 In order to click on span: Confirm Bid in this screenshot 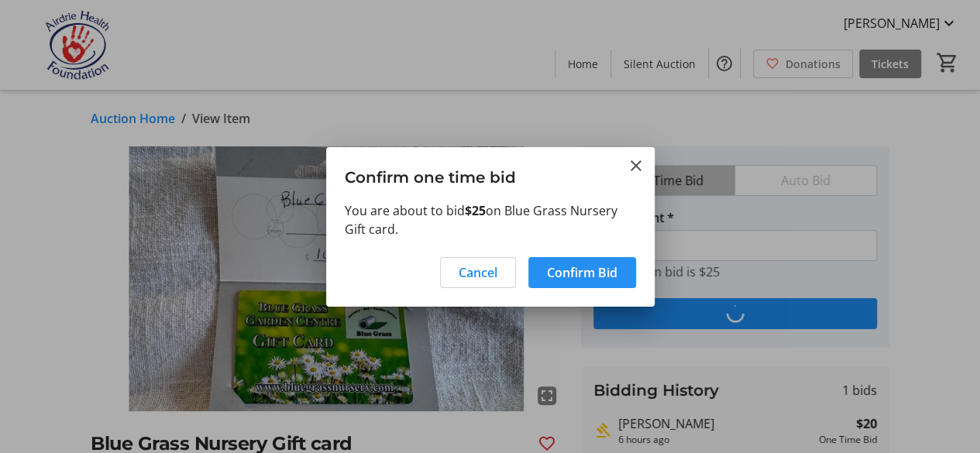, I will do `click(582, 273)`.